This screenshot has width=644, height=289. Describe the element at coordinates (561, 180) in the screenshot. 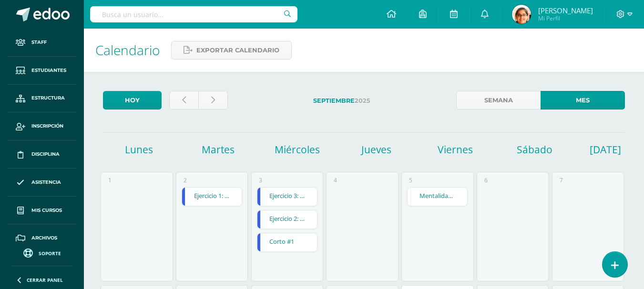

I see `div: 7` at that location.